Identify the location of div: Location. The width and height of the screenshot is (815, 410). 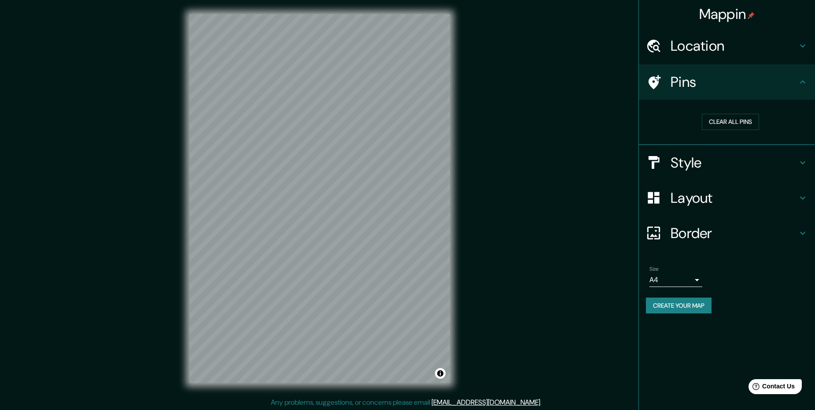
(727, 46).